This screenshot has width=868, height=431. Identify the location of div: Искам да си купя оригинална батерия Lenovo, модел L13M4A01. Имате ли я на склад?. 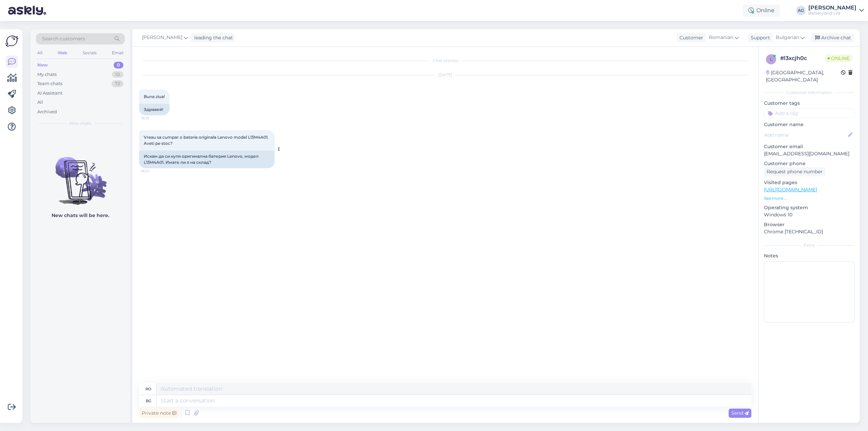
(207, 160).